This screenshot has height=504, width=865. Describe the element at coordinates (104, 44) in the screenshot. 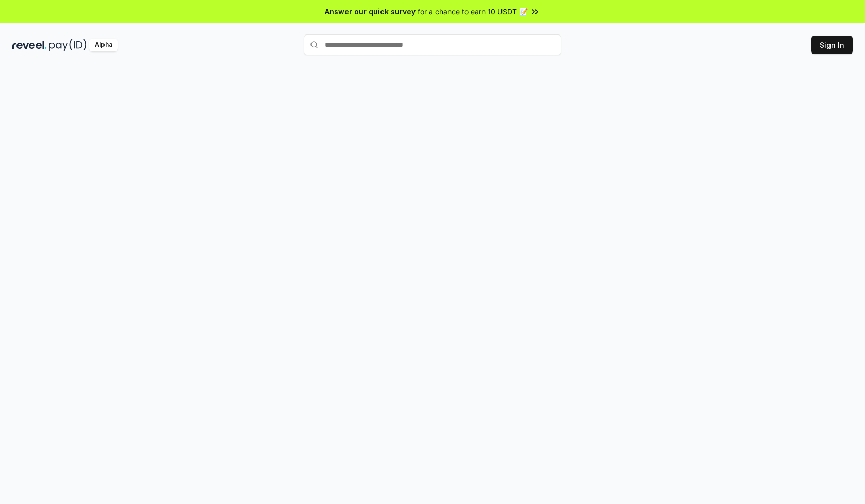

I see `div: Alpha` at that location.